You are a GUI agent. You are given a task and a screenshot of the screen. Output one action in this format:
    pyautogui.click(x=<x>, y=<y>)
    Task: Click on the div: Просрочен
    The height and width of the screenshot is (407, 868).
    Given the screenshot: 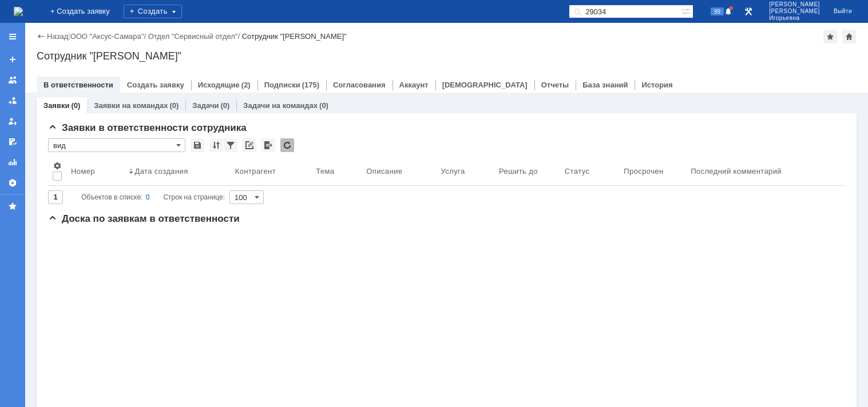 What is the action you would take?
    pyautogui.click(x=643, y=171)
    